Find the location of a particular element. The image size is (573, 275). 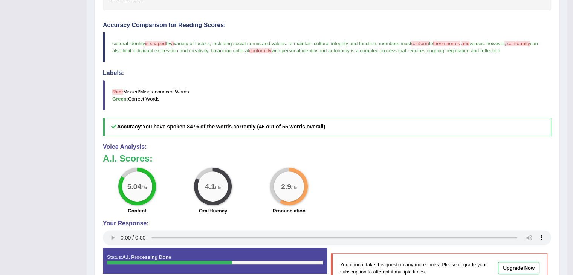

blockquote: Missed/Mispronounced Words Correct Words is located at coordinates (327, 95).